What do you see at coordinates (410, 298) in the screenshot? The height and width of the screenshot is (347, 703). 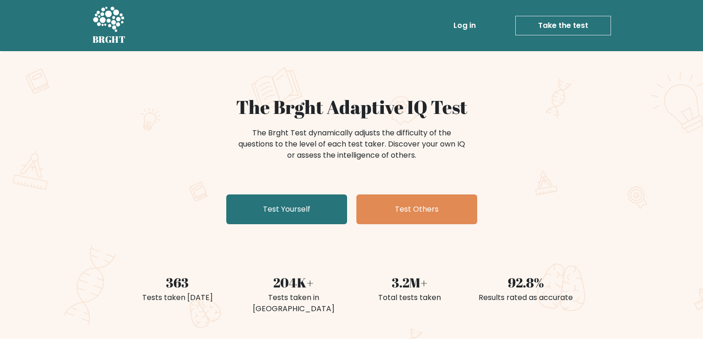 I see `div: Total tests taken` at bounding box center [410, 298].